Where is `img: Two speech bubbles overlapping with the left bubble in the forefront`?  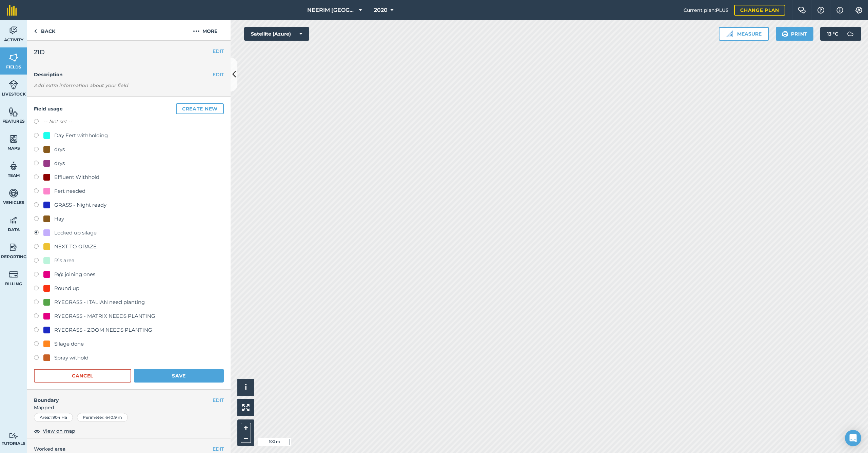
img: Two speech bubbles overlapping with the left bubble in the forefront is located at coordinates (802, 10).